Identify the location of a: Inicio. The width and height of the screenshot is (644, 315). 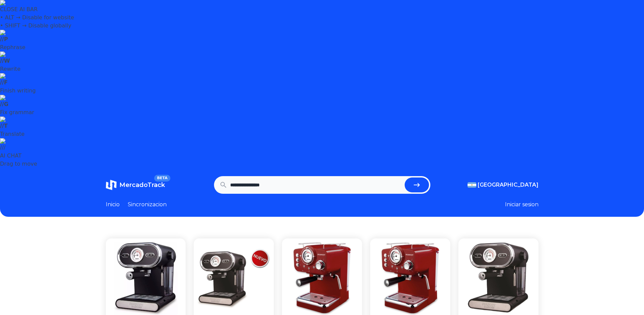
(112, 204).